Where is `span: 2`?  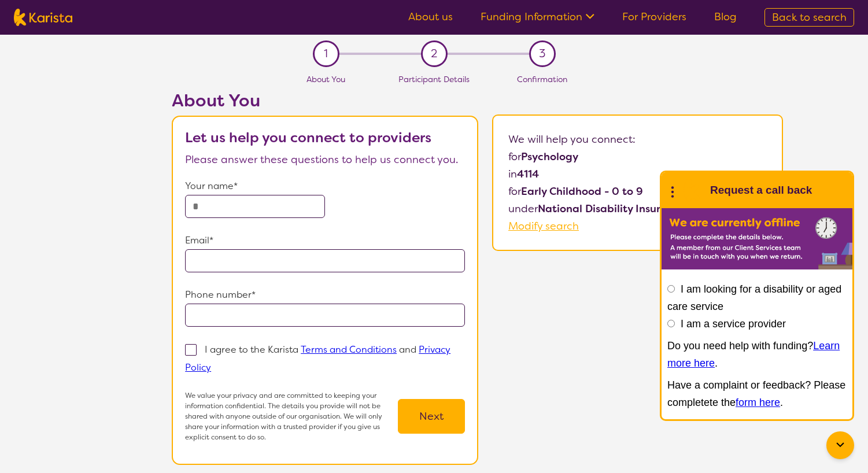 span: 2 is located at coordinates (434, 53).